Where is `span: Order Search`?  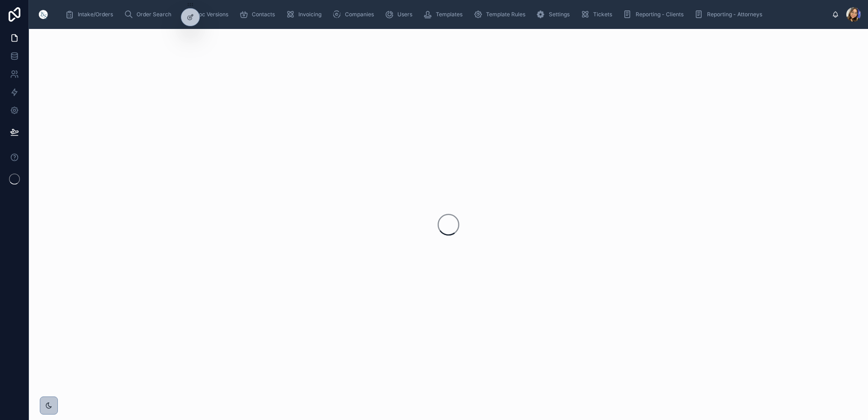 span: Order Search is located at coordinates (154, 14).